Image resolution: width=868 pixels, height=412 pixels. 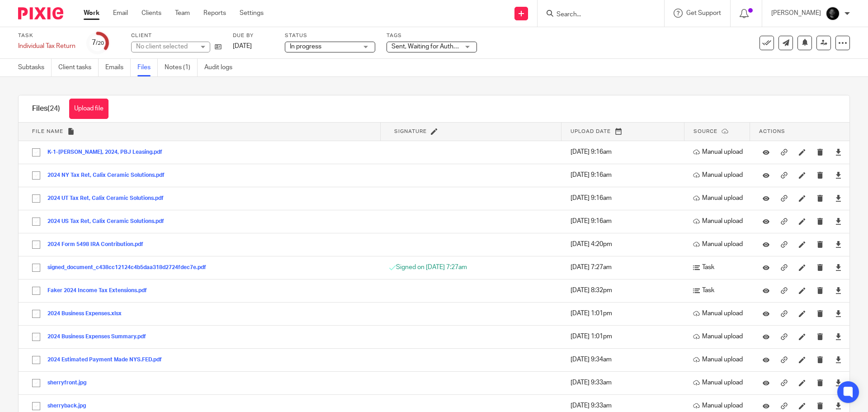 What do you see at coordinates (91, 13) in the screenshot?
I see `a: Work` at bounding box center [91, 13].